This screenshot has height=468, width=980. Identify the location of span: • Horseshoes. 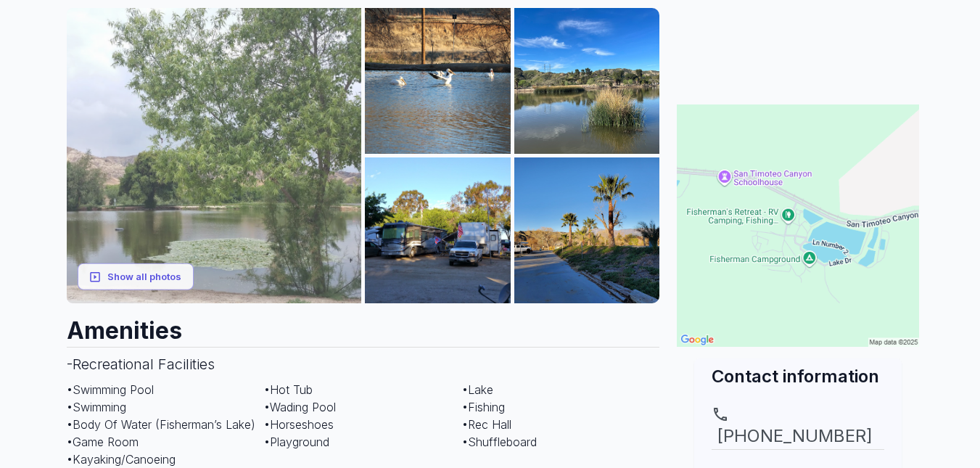
(299, 424).